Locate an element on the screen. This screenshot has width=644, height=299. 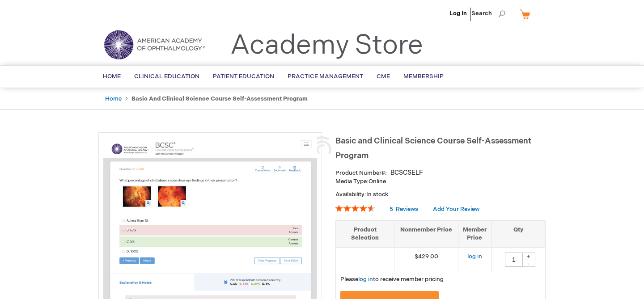
th: Qty is located at coordinates (518, 233).